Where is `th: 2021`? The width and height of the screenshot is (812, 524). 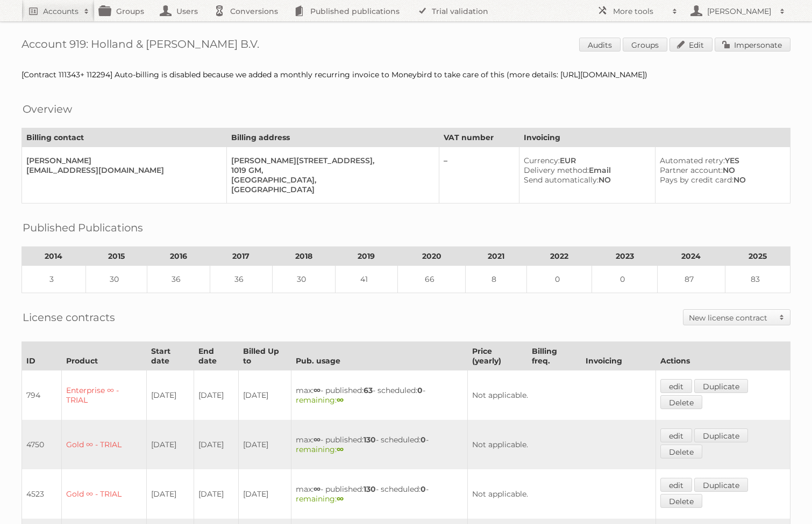
th: 2021 is located at coordinates (497, 257).